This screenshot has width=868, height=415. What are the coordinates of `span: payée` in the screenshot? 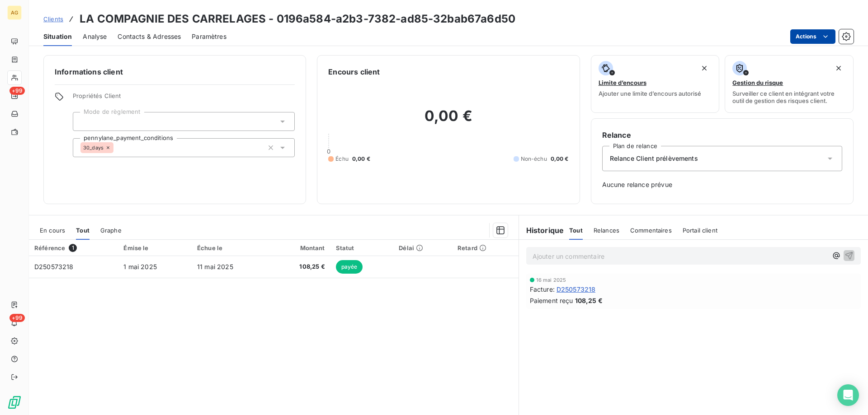 It's located at (349, 267).